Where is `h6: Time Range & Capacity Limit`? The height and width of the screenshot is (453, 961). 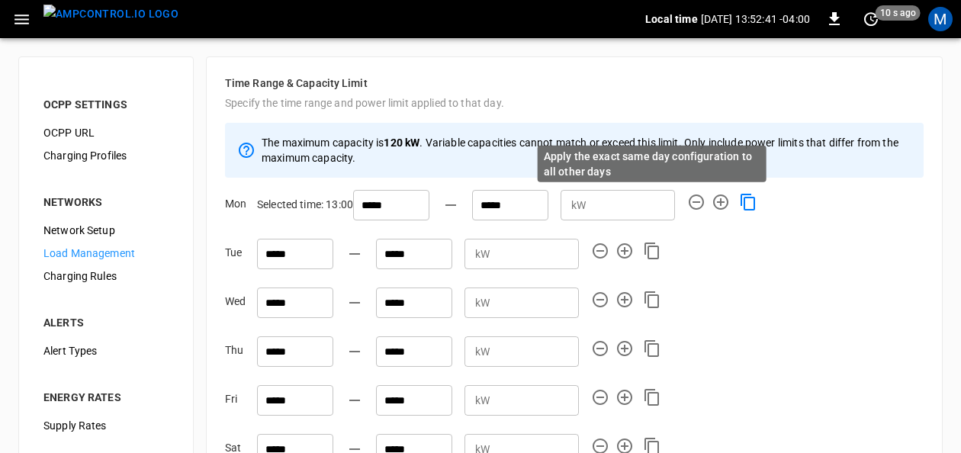 h6: Time Range & Capacity Limit is located at coordinates (574, 84).